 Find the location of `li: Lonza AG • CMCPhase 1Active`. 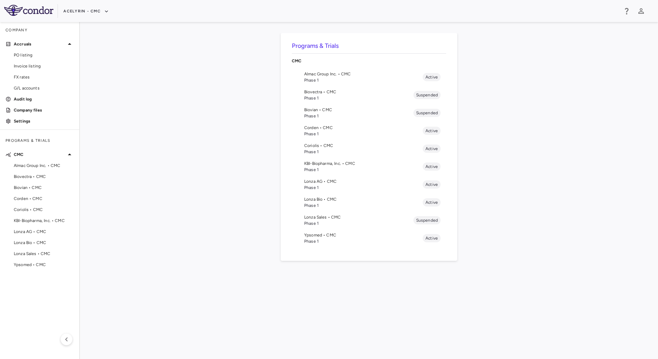

li: Lonza AG • CMCPhase 1Active is located at coordinates (369, 185).